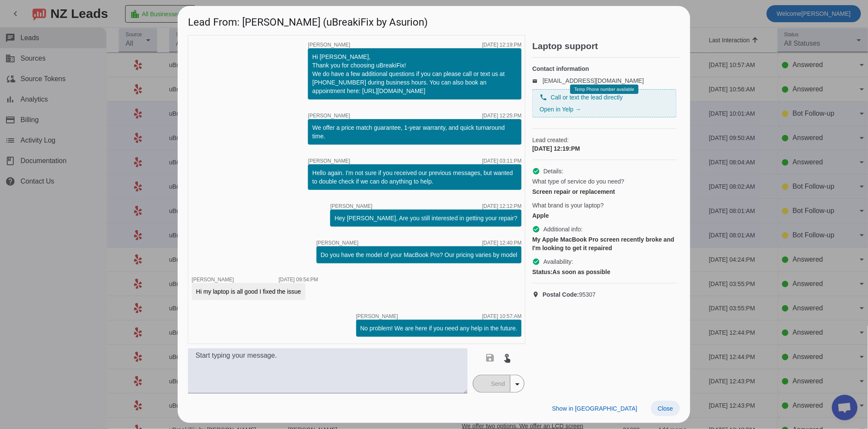 The width and height of the screenshot is (868, 429). Describe the element at coordinates (415, 177) in the screenshot. I see `div: Hello again. I'm not sure if you received our previous messages, but wanted to double check if we...` at that location.